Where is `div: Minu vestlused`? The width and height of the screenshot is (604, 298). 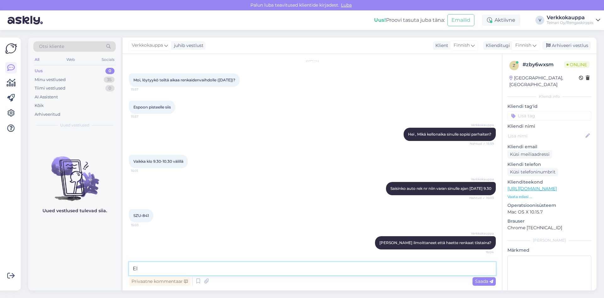
div: Minu vestlused is located at coordinates (50, 80).